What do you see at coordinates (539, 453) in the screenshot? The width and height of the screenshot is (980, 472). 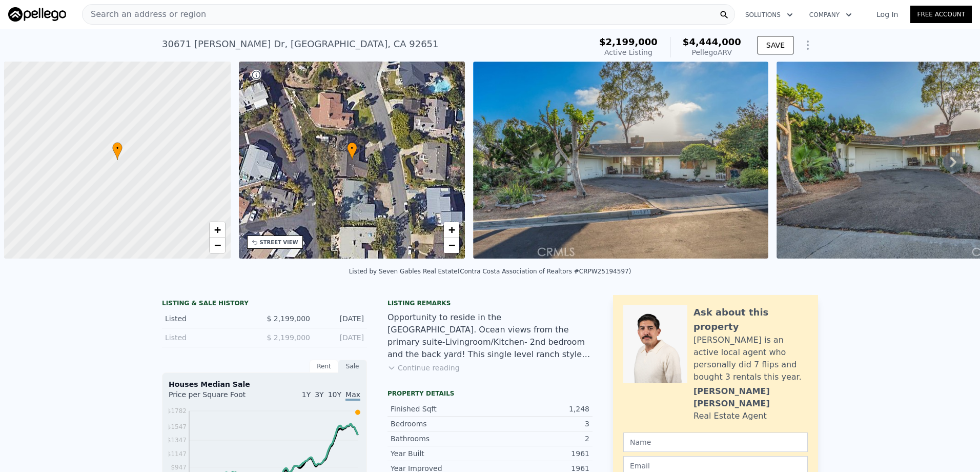 I see `div: 1961` at bounding box center [539, 453].